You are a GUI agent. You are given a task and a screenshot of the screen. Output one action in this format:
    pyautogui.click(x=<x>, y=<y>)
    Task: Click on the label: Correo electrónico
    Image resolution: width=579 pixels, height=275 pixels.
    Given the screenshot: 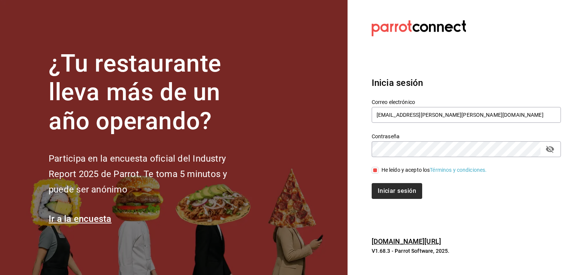 What is the action you would take?
    pyautogui.click(x=466, y=102)
    